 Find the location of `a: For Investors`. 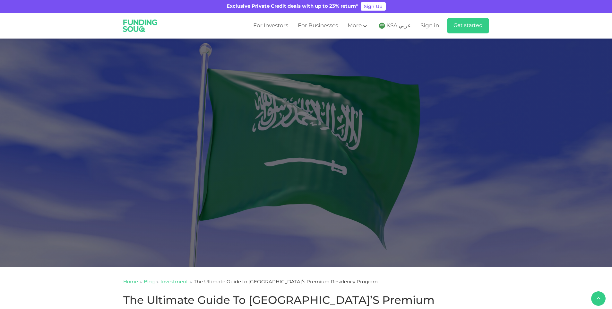

a: For Investors is located at coordinates (271, 26).